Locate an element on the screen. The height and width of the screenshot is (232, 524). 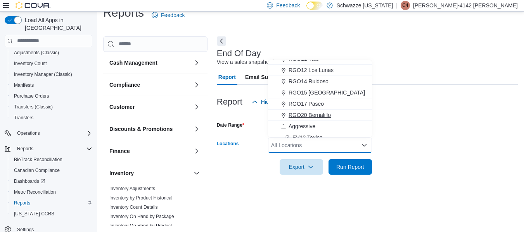
a: Transfers is located at coordinates (24, 118).